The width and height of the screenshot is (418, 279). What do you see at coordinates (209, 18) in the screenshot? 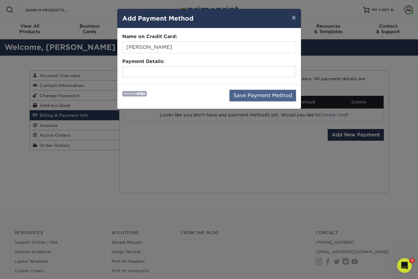
I see `h4: Add Payment Method` at bounding box center [209, 18].